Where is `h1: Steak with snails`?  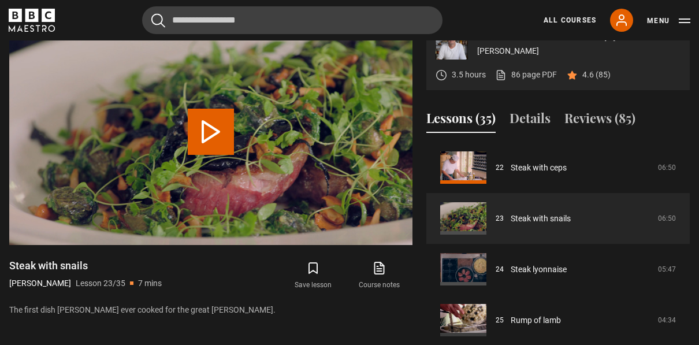 h1: Steak with snails is located at coordinates (86, 266).